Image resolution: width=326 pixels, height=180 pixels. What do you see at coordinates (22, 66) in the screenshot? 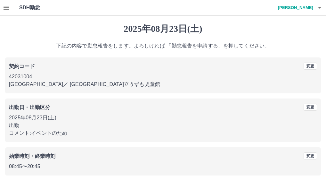
I see `b: 契約コード` at bounding box center [22, 66].